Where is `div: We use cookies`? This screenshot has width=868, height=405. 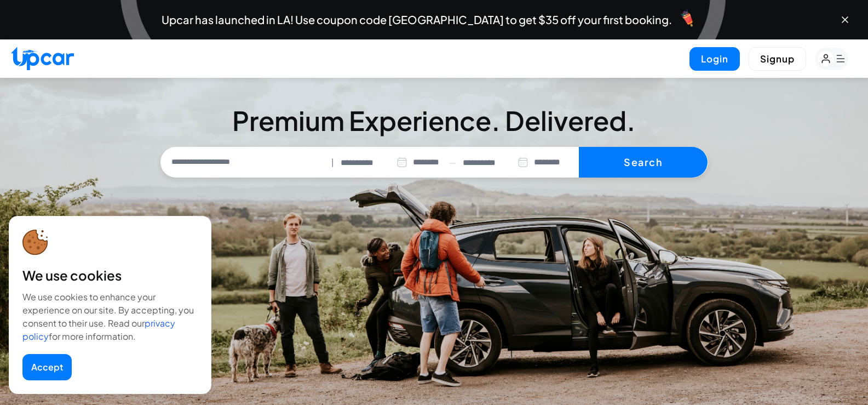
div: We use cookies is located at coordinates (110, 275).